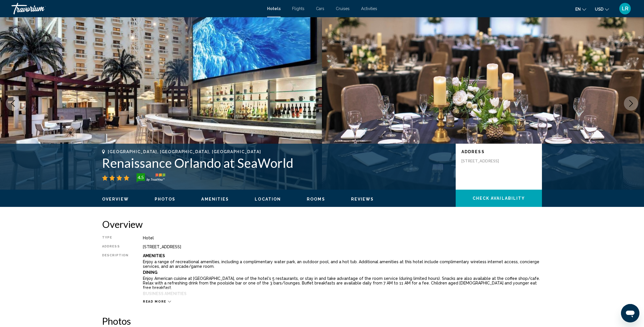  What do you see at coordinates (155, 301) in the screenshot?
I see `span: Read more` at bounding box center [155, 301].